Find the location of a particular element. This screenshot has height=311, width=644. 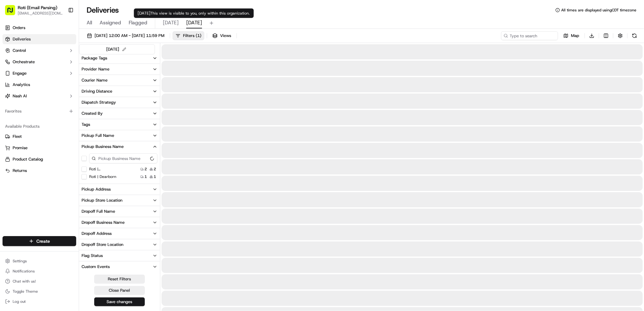

div: Tags is located at coordinates (86, 125).